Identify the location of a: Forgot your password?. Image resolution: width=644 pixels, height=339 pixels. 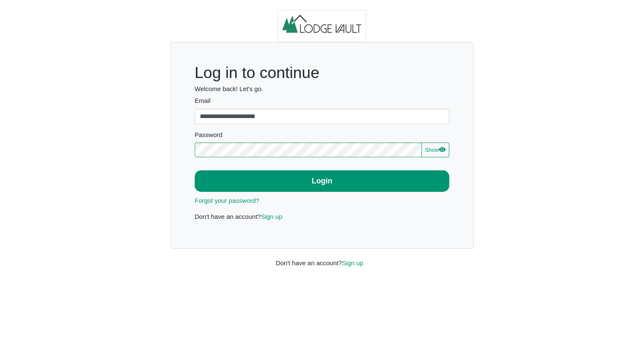
(227, 200).